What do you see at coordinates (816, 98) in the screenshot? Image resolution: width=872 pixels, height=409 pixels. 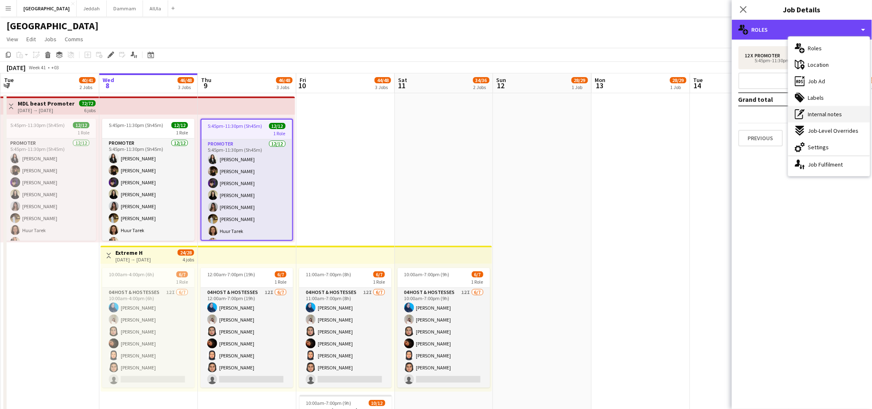 I see `span: Labels` at bounding box center [816, 98].